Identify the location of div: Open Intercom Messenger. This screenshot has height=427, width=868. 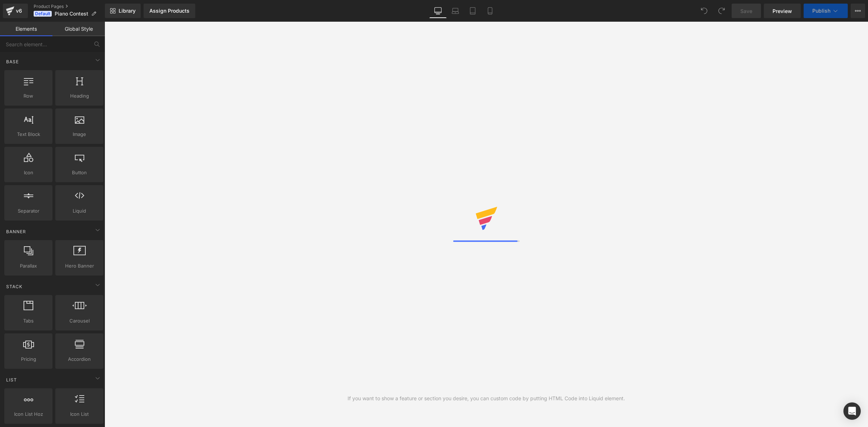
(852, 411).